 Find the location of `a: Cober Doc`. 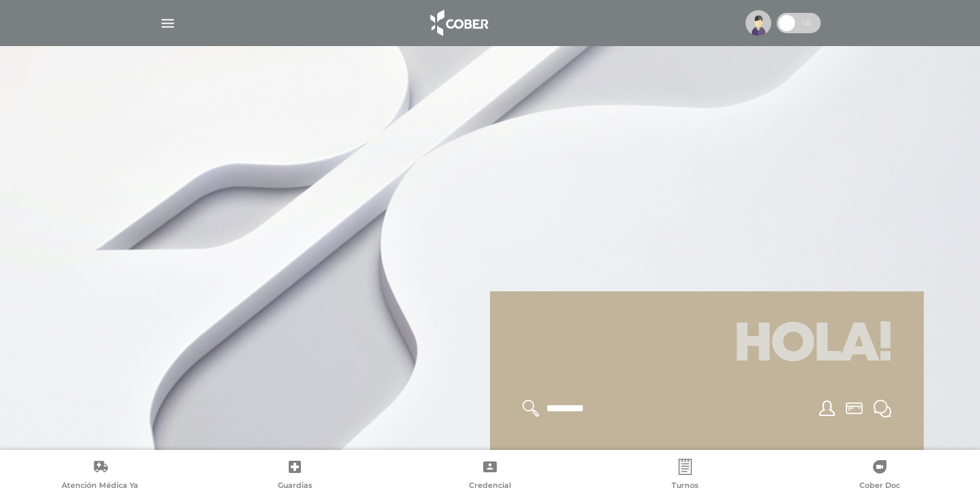

a: Cober Doc is located at coordinates (880, 476).